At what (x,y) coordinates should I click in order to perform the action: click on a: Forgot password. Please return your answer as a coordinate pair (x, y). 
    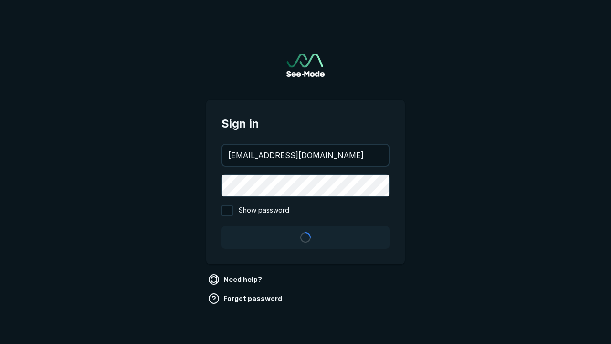
    Looking at the image, I should click on (246, 298).